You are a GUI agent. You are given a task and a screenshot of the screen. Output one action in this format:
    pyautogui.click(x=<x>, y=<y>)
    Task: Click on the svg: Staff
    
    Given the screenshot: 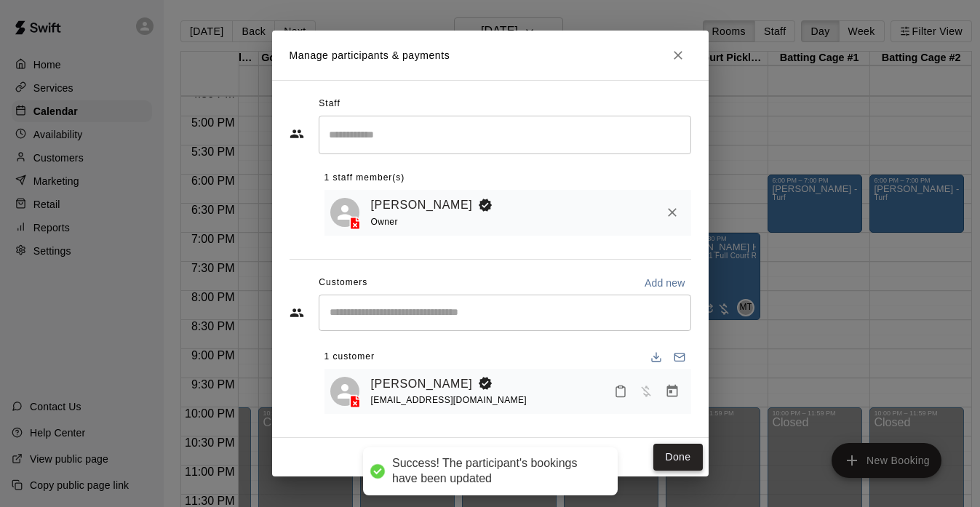 What is the action you would take?
    pyautogui.click(x=296, y=133)
    